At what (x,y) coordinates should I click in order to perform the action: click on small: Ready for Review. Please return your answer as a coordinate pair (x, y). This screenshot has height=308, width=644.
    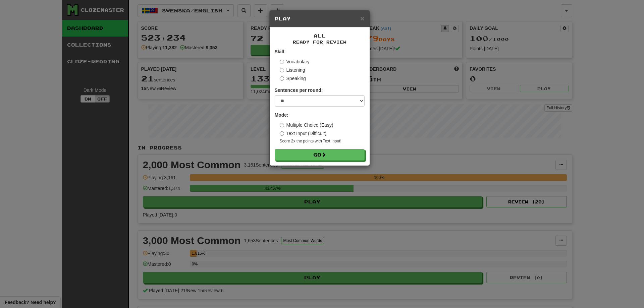
    Looking at the image, I should click on (320, 42).